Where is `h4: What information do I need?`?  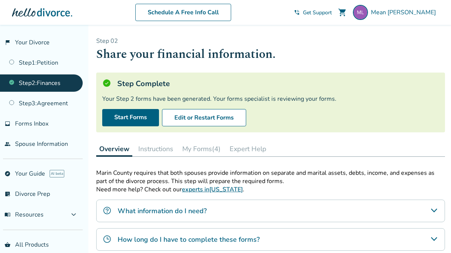
h4: What information do I need? is located at coordinates (162, 211).